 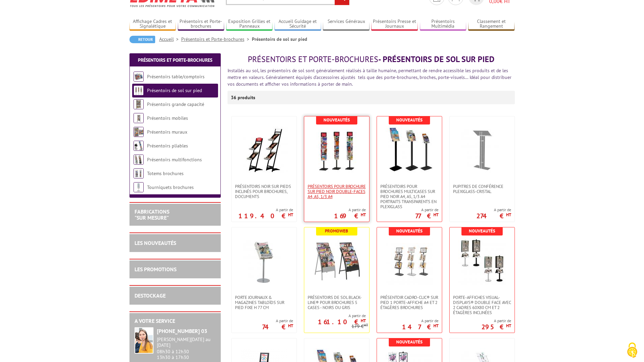 I want to click on img: Présentoirs NOIR sur pieds inclinés pour brochures, documents, so click(x=264, y=150).